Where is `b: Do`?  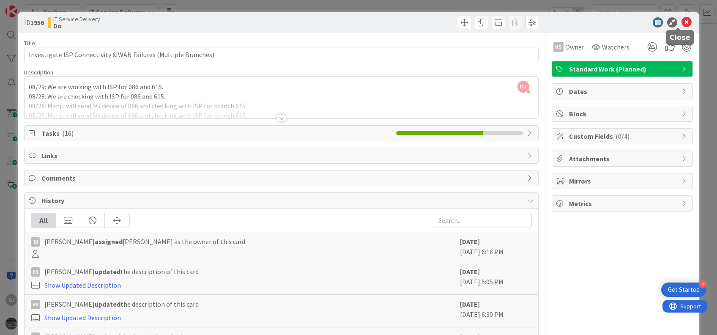
b: Do is located at coordinates (77, 26).